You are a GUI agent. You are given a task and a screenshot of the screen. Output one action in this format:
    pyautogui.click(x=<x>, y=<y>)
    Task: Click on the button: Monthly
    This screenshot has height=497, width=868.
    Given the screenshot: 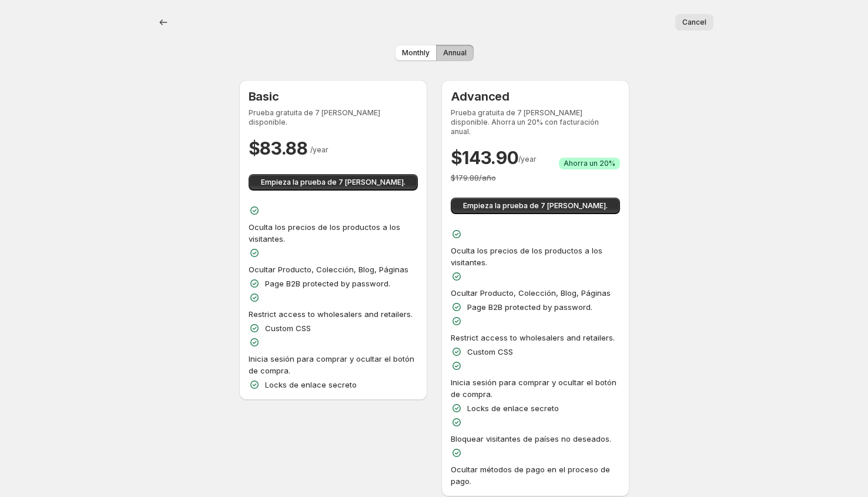 What is the action you would take?
    pyautogui.click(x=415, y=53)
    